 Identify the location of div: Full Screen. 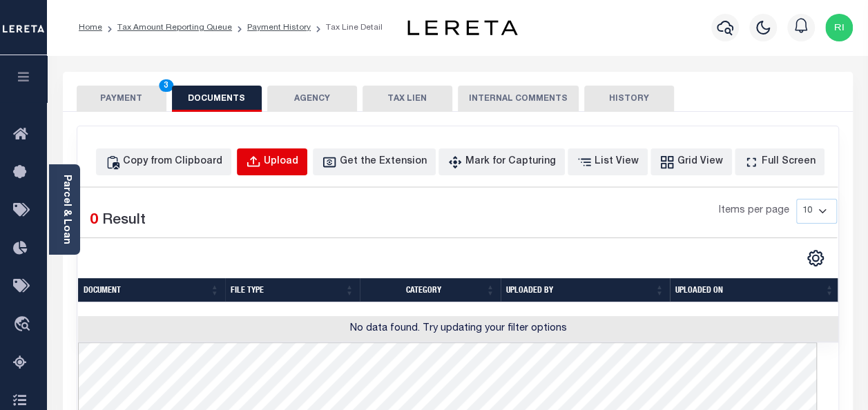
(789, 162).